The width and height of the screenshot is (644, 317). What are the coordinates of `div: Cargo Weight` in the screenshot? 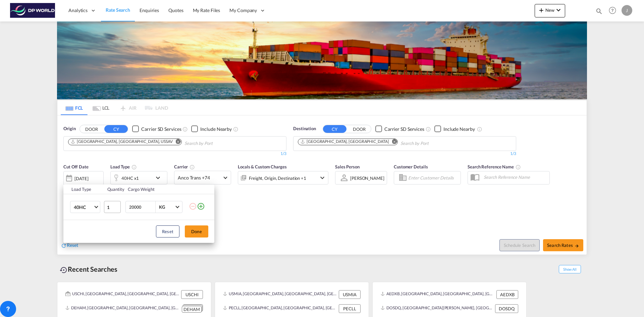 It's located at (156, 189).